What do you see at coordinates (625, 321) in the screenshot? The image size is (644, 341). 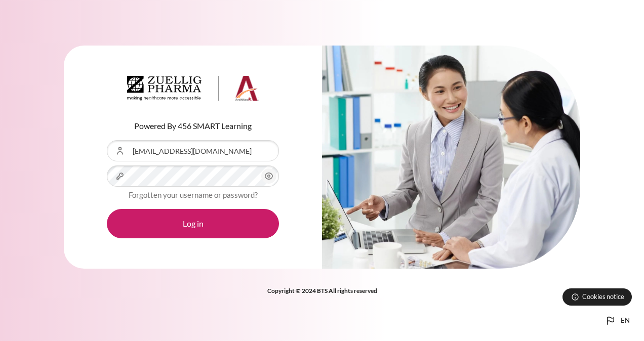 I see `span: en` at bounding box center [625, 321].